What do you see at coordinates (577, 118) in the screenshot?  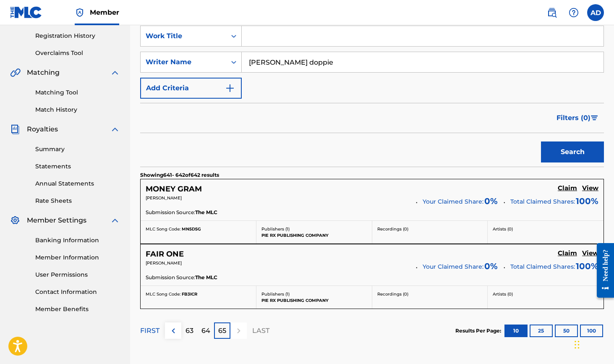 I see `button: Filters (0)` at bounding box center [577, 118].